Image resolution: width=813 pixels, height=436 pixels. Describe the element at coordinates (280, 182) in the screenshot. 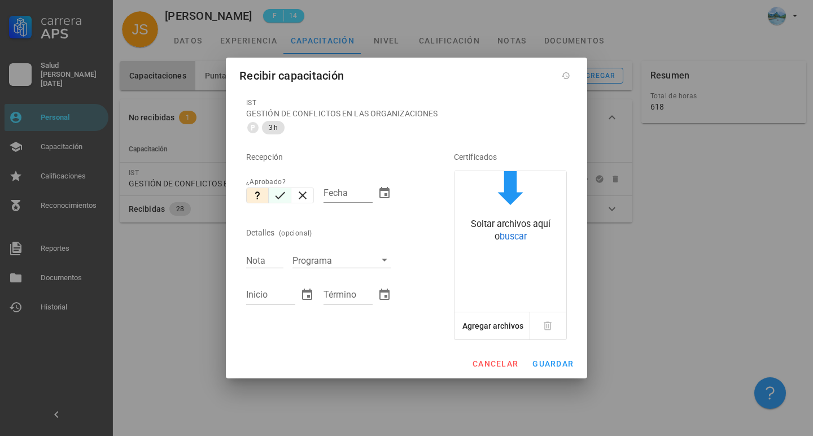

I see `div: ¿Aprobado?` at that location.